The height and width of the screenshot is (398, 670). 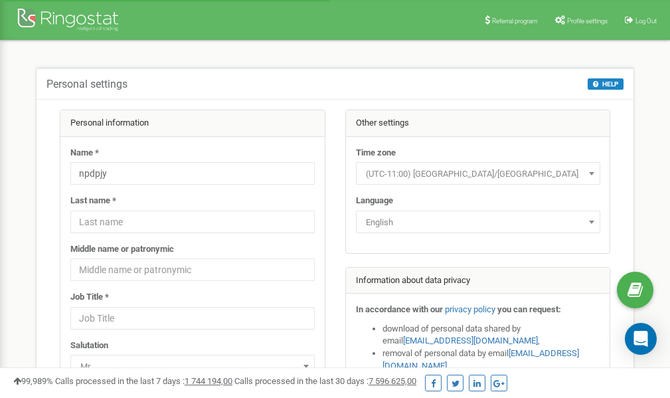 What do you see at coordinates (325, 381) in the screenshot?
I see `span: Calls processed in the last 30 days :` at bounding box center [325, 381].